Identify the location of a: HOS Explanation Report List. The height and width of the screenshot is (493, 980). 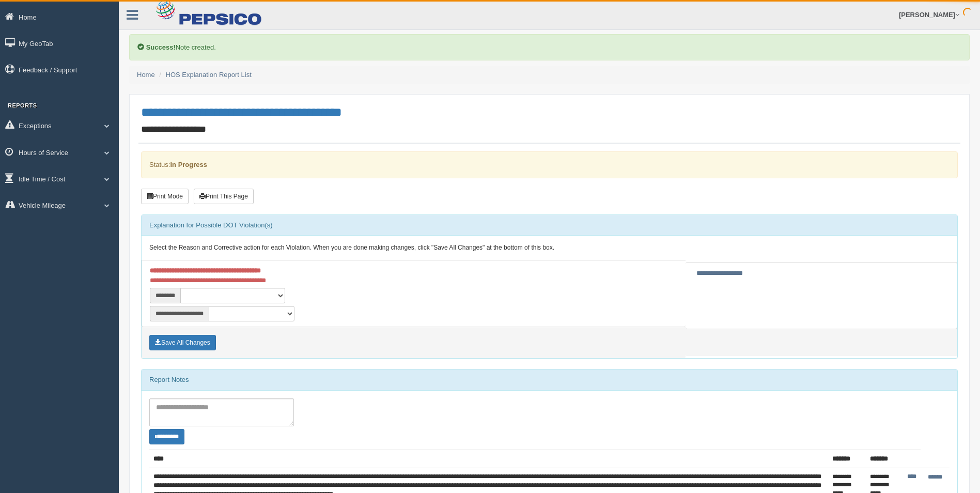
(209, 75).